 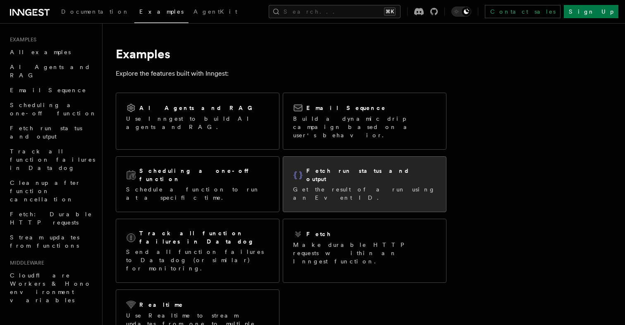 What do you see at coordinates (52, 241) in the screenshot?
I see `a: Stream updates from functions` at bounding box center [52, 241].